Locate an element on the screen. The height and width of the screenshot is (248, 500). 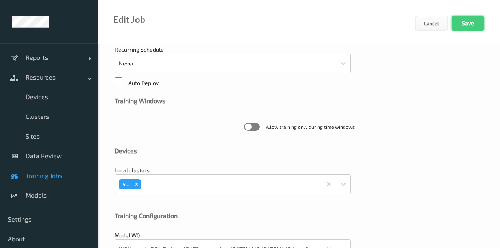
div: Training Windows is located at coordinates (299, 101).